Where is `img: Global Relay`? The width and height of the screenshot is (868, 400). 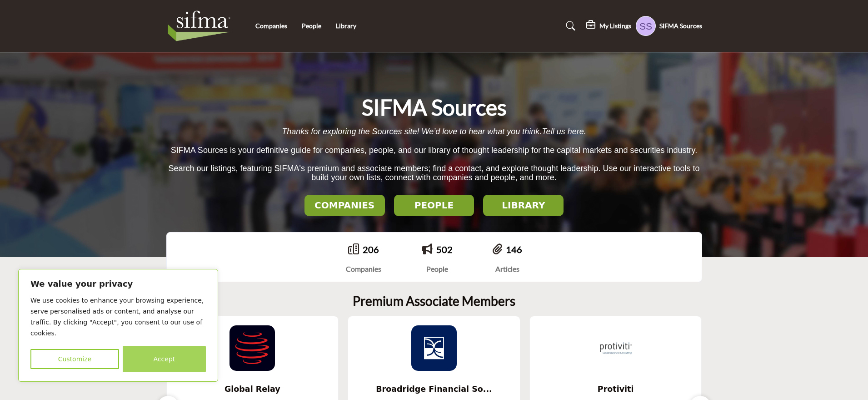
img: Global Relay is located at coordinates (252, 348).